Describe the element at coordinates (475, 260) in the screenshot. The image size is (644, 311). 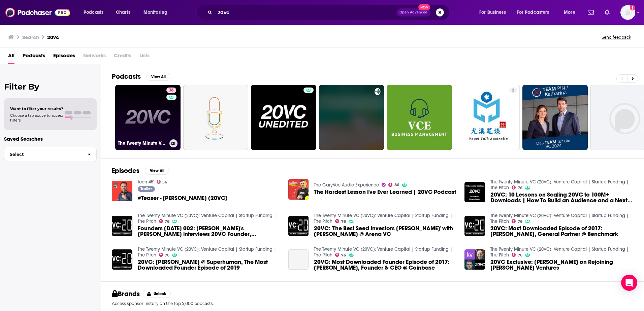
I see `img: 20VC Exclusive: Keith Rabois on Rejoining Khosla Ventures` at that location.